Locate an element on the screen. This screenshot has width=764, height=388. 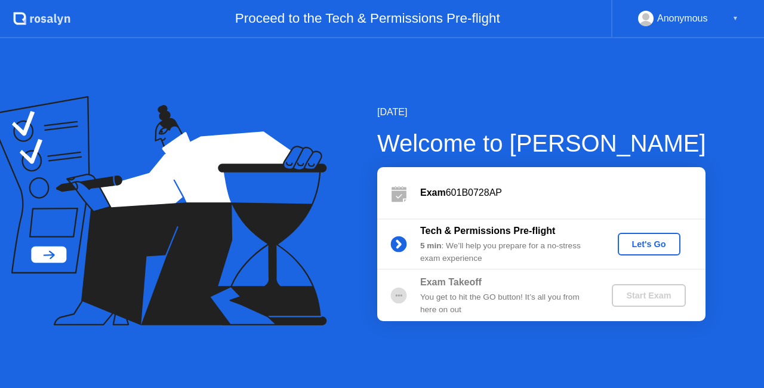
b: Tech & Permissions Pre-flight is located at coordinates (488, 230).